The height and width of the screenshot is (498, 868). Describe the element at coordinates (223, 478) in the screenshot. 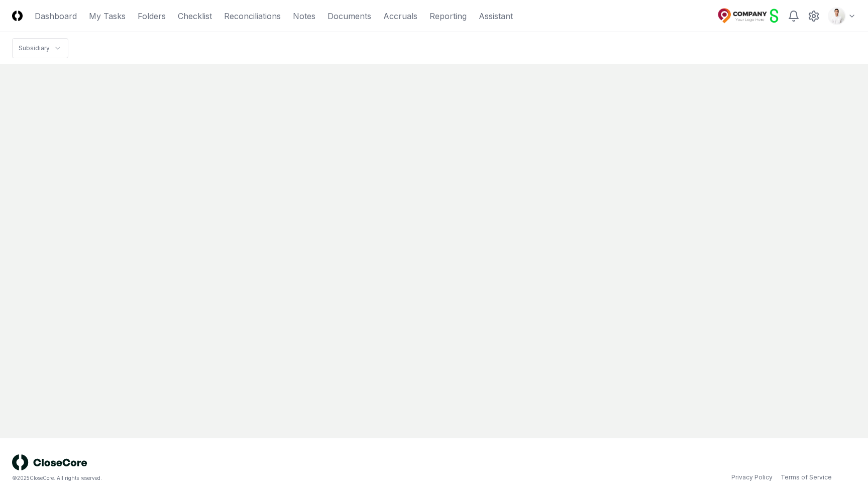

I see `div: © 2025 CloseCore. All rights reserved.` at that location.